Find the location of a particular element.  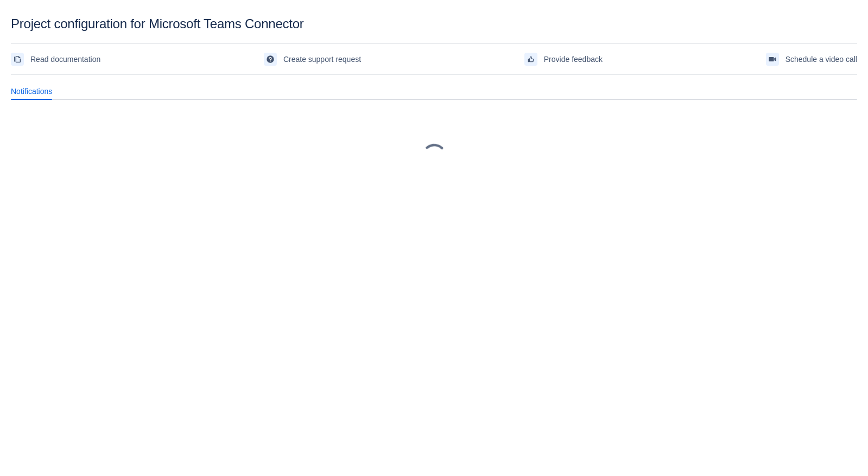

span: Read documentation is located at coordinates (65, 59).